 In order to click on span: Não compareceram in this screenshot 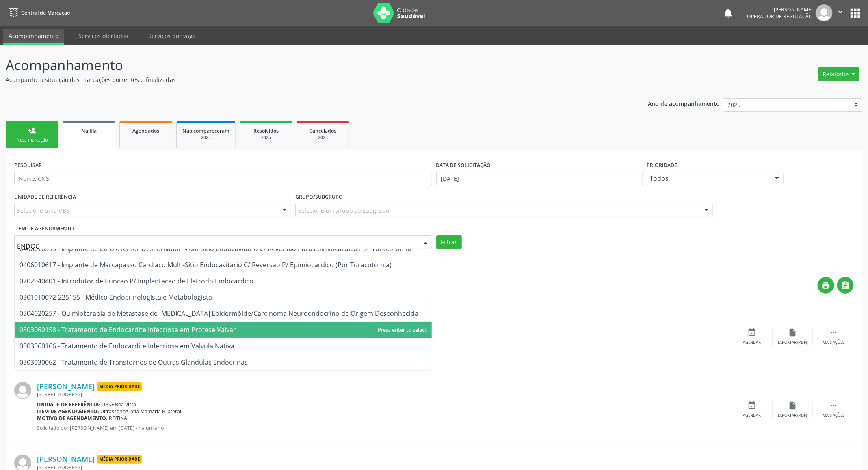, I will do `click(206, 131)`.